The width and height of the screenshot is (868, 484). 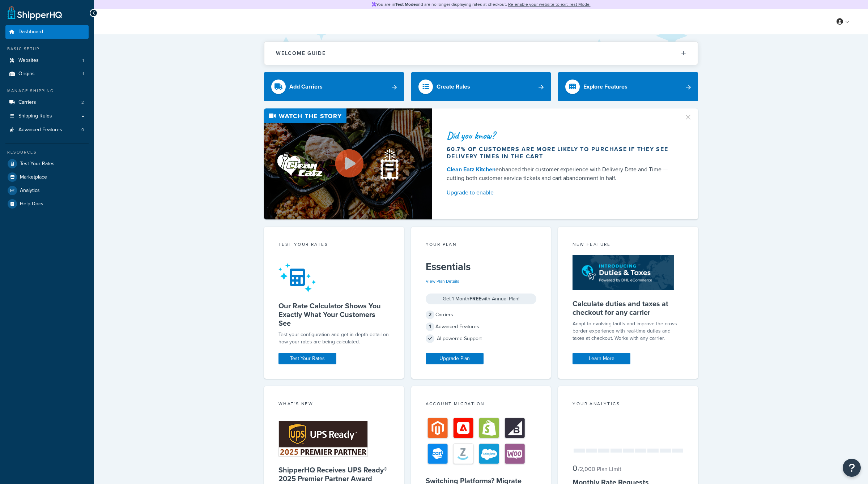 What do you see at coordinates (47, 152) in the screenshot?
I see `div: Resources` at bounding box center [47, 152].